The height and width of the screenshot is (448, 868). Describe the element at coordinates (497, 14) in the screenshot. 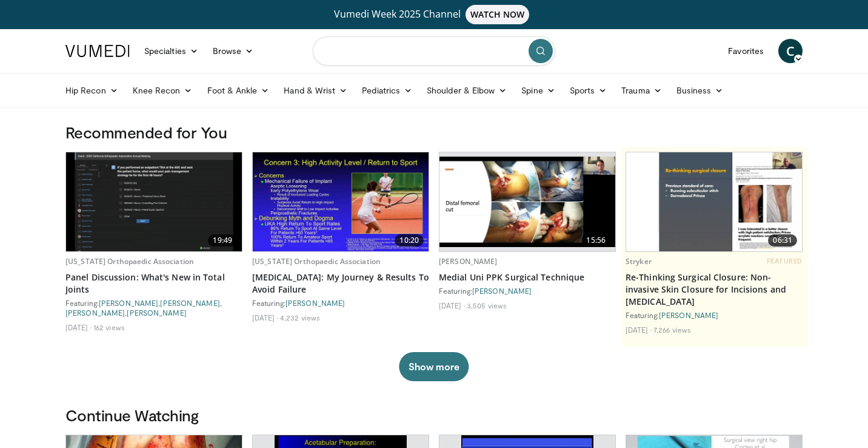

I see `span: WATCH NOW` at that location.